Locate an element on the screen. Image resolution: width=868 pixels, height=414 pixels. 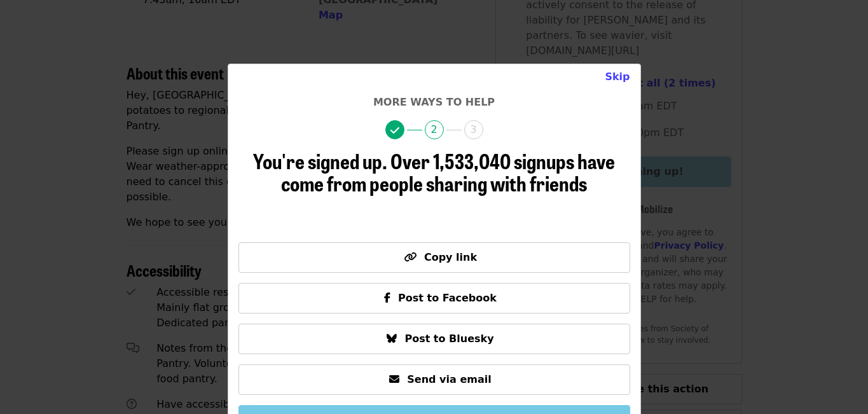
button: Post to Facebook is located at coordinates (434, 299).